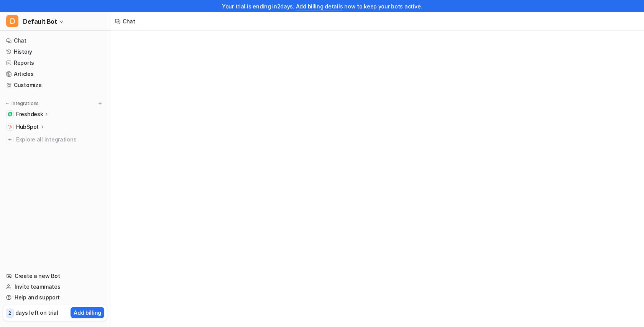 The width and height of the screenshot is (644, 327). I want to click on p: Freshdesk, so click(29, 114).